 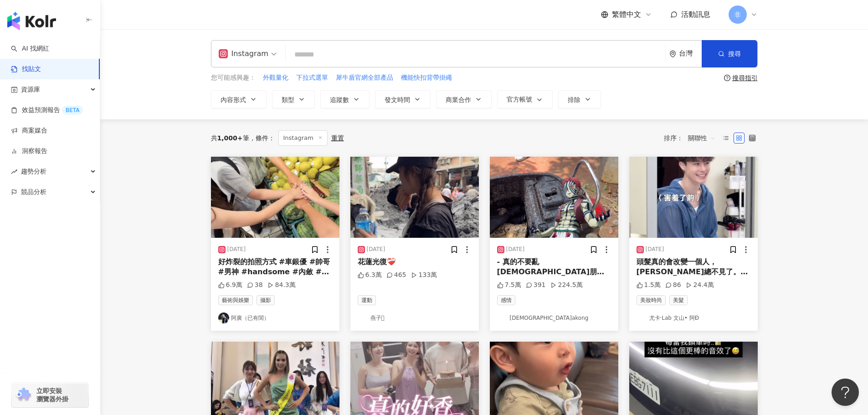 I want to click on div: 好炸裂的拍照方式 #車銀優 #帥哥 #男神 #handsome #內斂 #社恐 #文靜 #抽象 #靦腆 #拍照 #攝影 #精神狀態良好 #日常 #搞笑 #丟臉 #fun #fyp #fypage..., so click(x=275, y=267).